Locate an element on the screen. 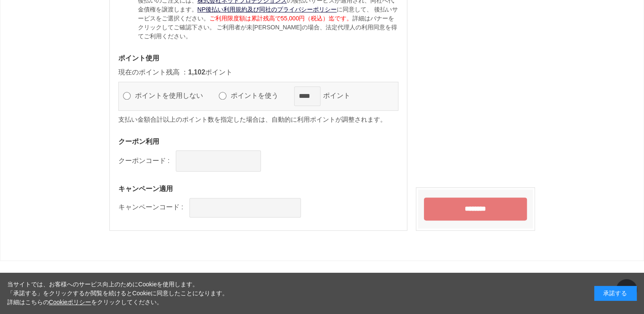 The image size is (644, 314). label: ポイントを使用しない is located at coordinates (173, 96).